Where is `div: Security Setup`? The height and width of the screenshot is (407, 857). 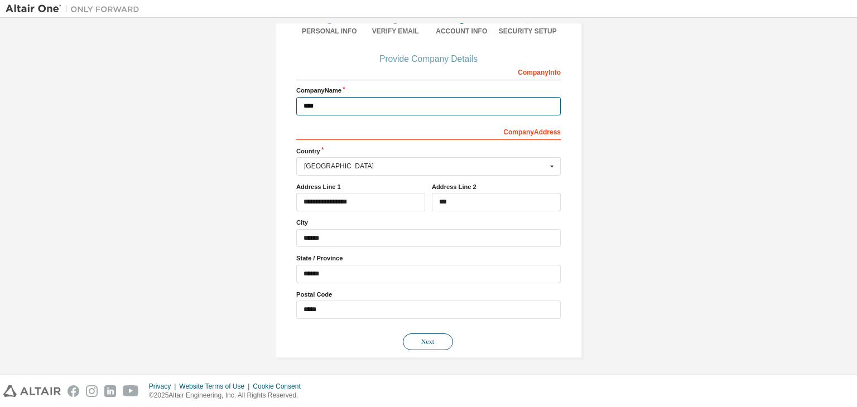 div: Security Setup is located at coordinates (528, 31).